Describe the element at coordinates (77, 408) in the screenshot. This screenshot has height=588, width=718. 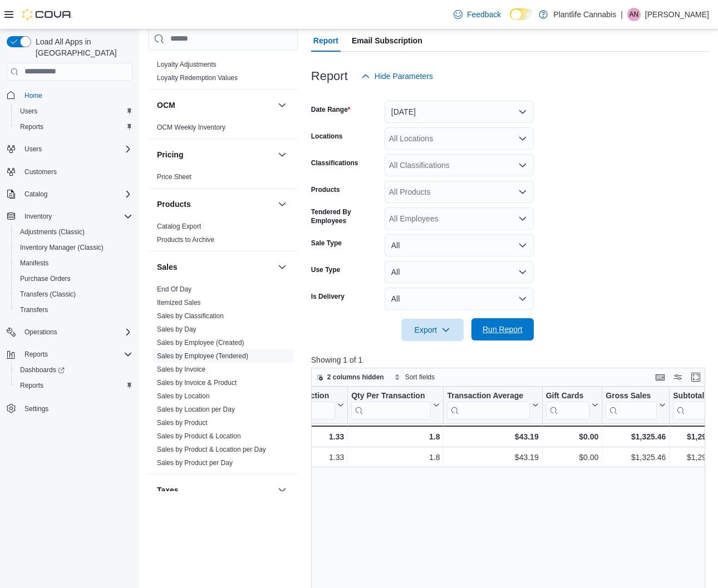
I see `span: Settings` at that location.